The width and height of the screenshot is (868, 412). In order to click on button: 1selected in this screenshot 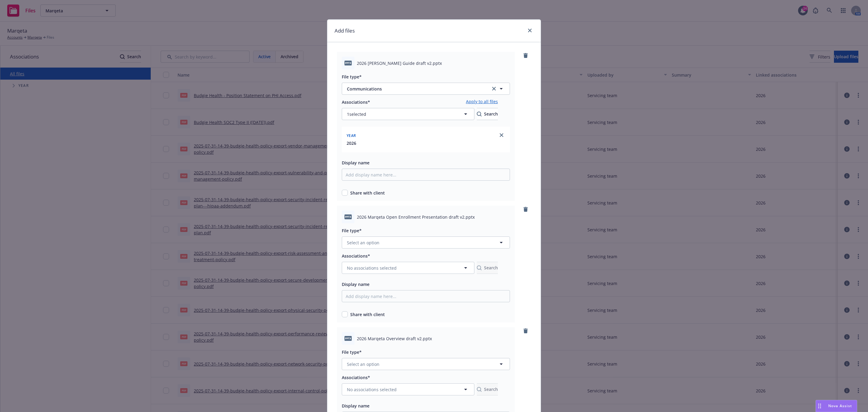, I will do `click(408, 114)`.